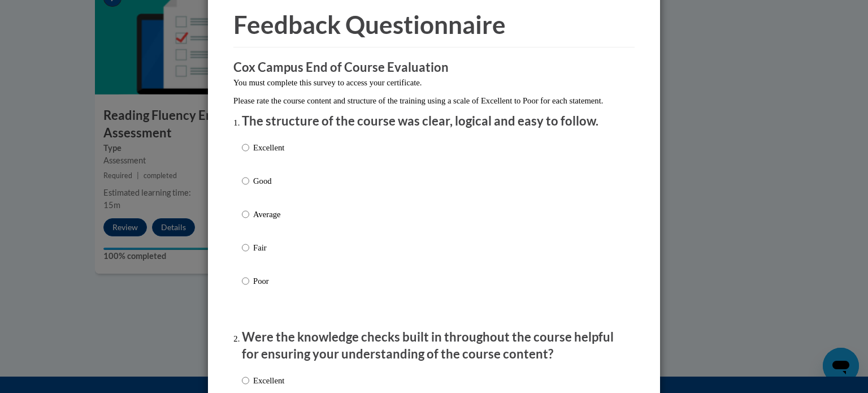 Image resolution: width=868 pixels, height=393 pixels. Describe the element at coordinates (268, 281) in the screenshot. I see `p: Poor` at that location.